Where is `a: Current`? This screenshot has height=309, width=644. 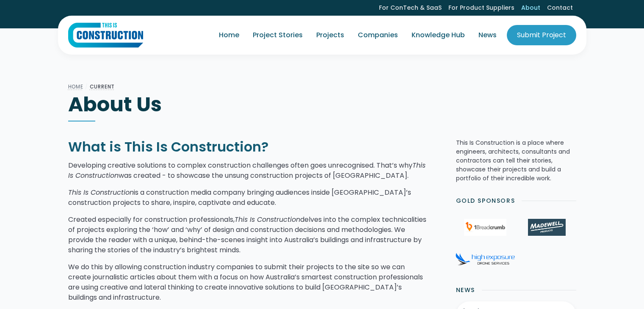 a: Current is located at coordinates (103, 86).